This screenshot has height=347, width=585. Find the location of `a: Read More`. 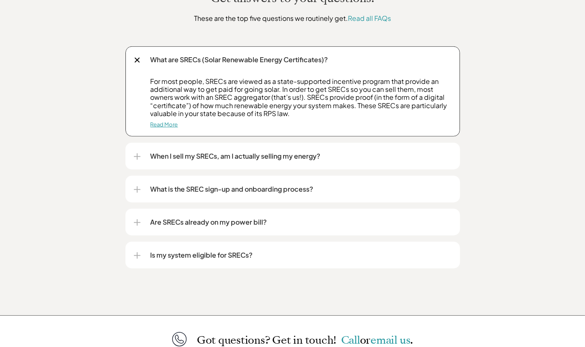

a: Read More is located at coordinates (164, 125).